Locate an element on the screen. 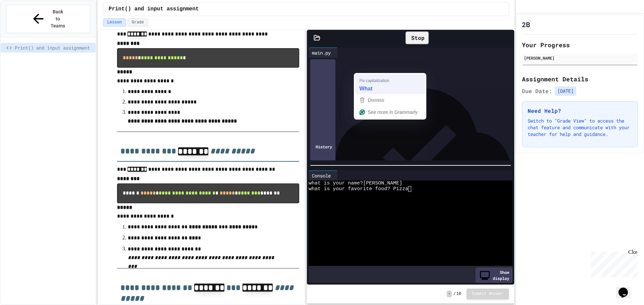  h2: Assignment Details is located at coordinates (579, 79).